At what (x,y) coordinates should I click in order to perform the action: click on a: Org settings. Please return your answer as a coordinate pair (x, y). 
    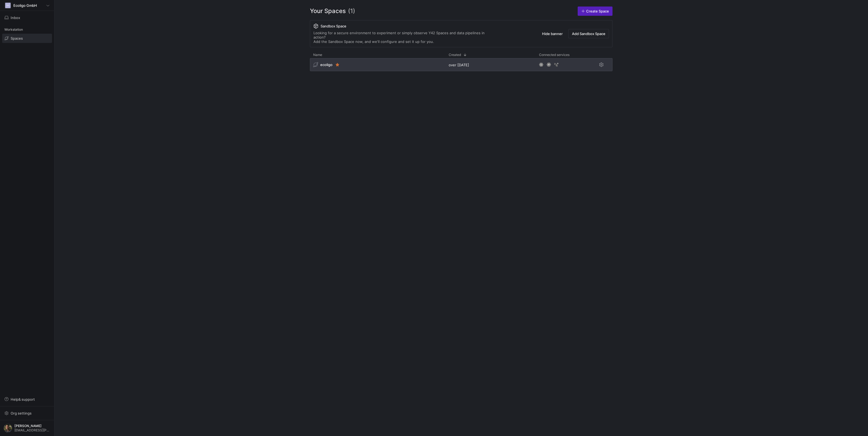
    Looking at the image, I should click on (27, 414).